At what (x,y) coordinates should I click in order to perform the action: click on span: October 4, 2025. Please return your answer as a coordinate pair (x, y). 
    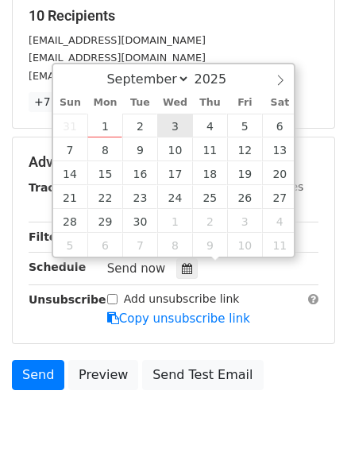
    Looking at the image, I should click on (280, 221).